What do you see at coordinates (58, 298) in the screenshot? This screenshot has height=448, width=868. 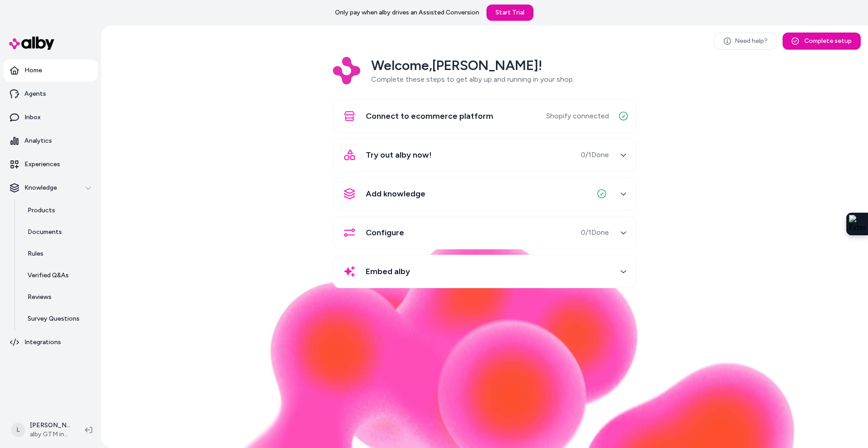 I see `a: Reviews` at bounding box center [58, 298].